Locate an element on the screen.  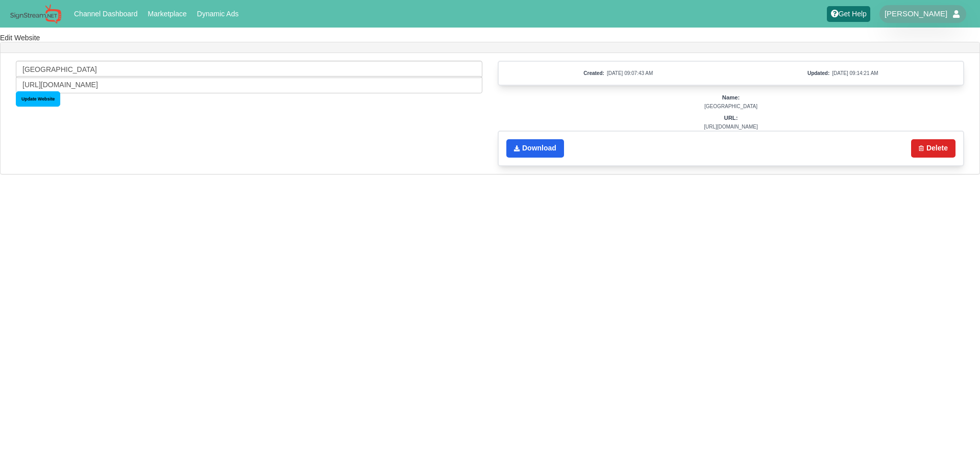
strong: Updated: is located at coordinates (819, 73).